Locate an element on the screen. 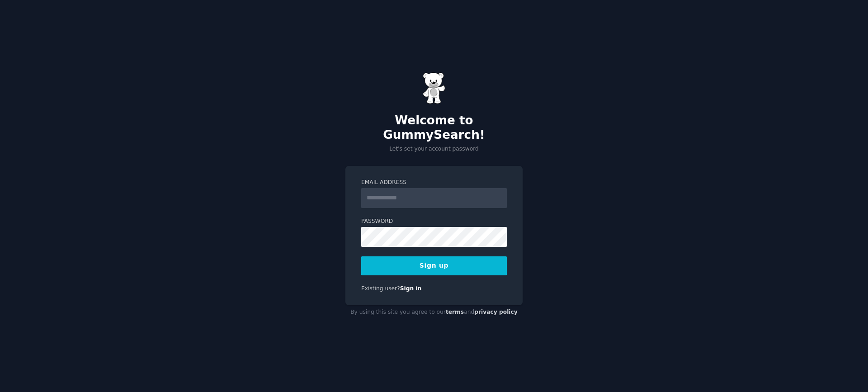 The height and width of the screenshot is (392, 868). span: Existing user? is located at coordinates (380, 288).